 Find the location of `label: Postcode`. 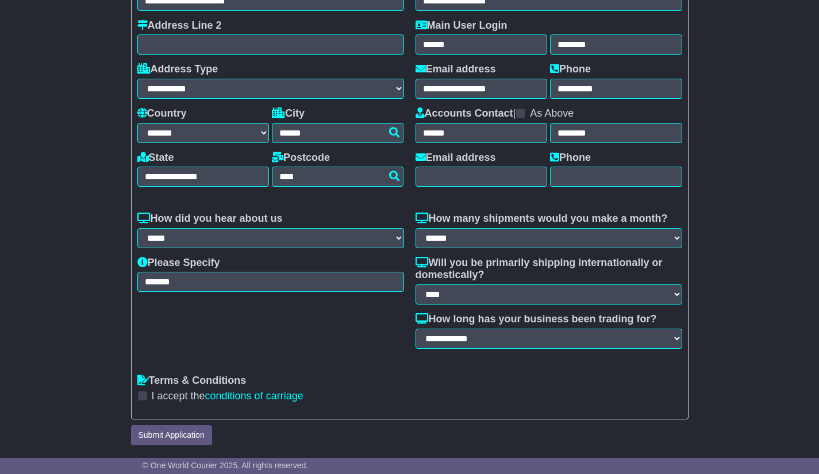

label: Postcode is located at coordinates (301, 158).